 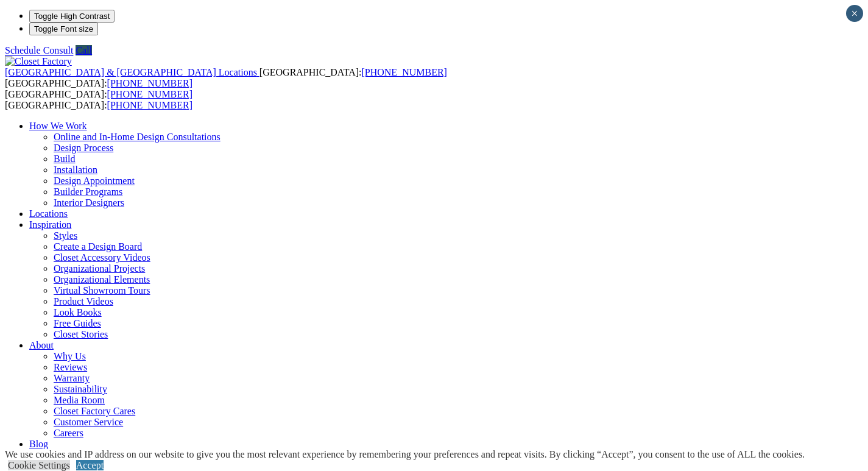 What do you see at coordinates (89, 202) in the screenshot?
I see `a: Interior Designers` at bounding box center [89, 202].